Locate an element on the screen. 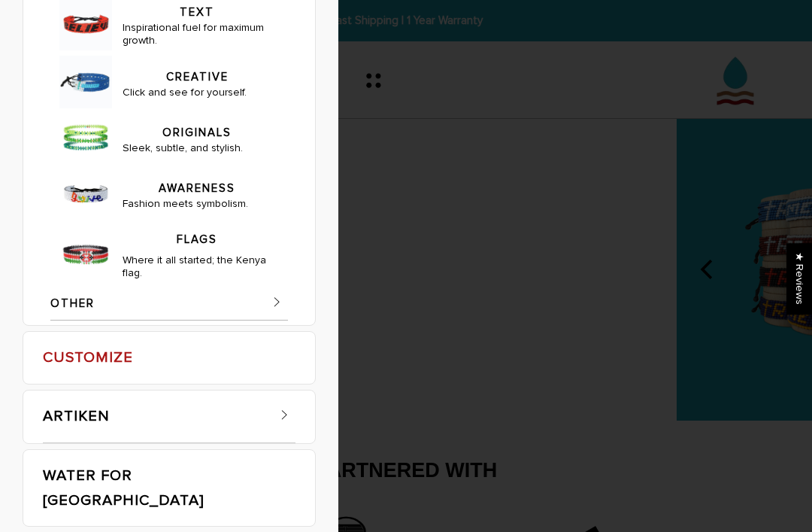  a: AWARENESS is located at coordinates (197, 184).